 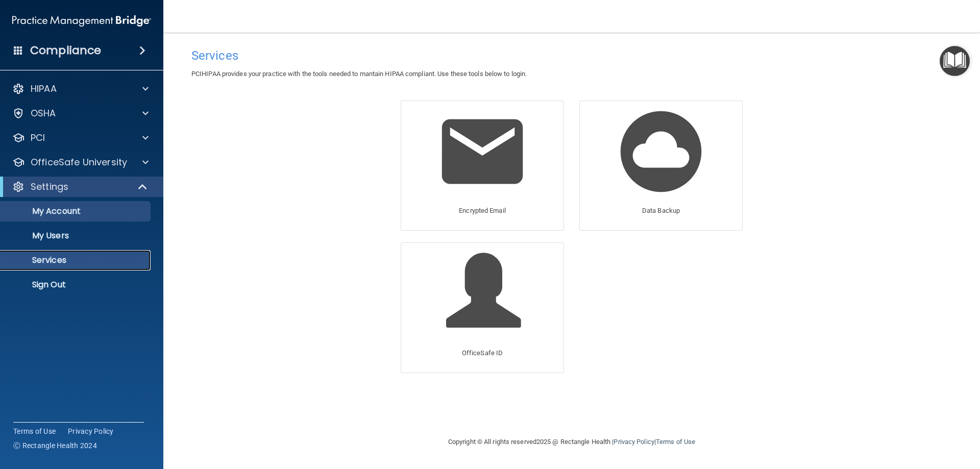 What do you see at coordinates (50, 187) in the screenshot?
I see `p: Settings` at bounding box center [50, 187].